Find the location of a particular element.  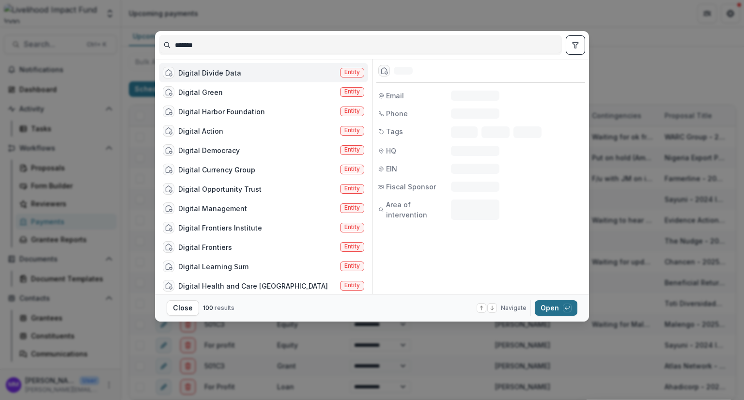

button: Open is located at coordinates (556, 308).